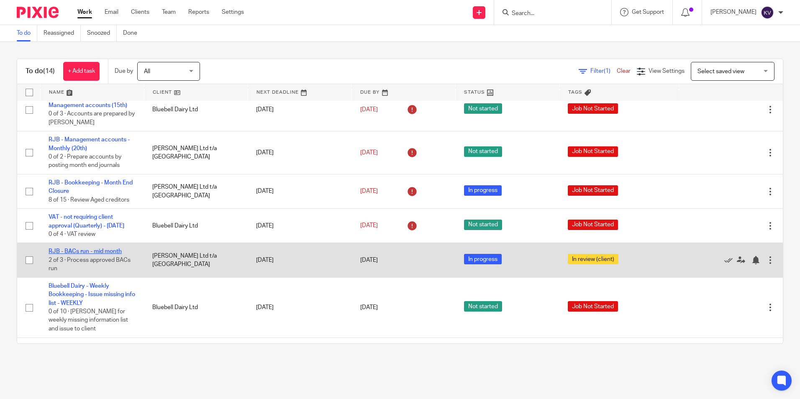 The height and width of the screenshot is (399, 800). What do you see at coordinates (90, 264) in the screenshot?
I see `span: 2 of 3 · Process approved BACs run` at bounding box center [90, 264].